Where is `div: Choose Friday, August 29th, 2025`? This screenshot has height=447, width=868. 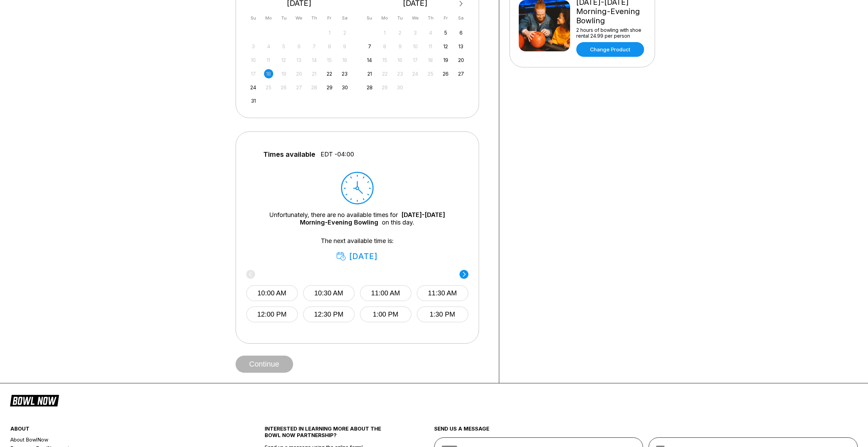 div: Choose Friday, August 29th, 2025 is located at coordinates (329, 87).